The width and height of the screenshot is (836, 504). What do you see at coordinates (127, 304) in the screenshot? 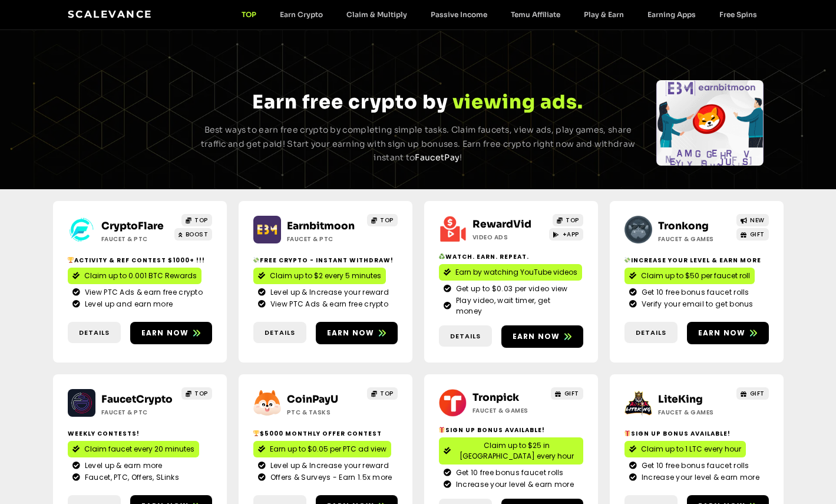
I see `span: Level up and earn more` at bounding box center [127, 304].